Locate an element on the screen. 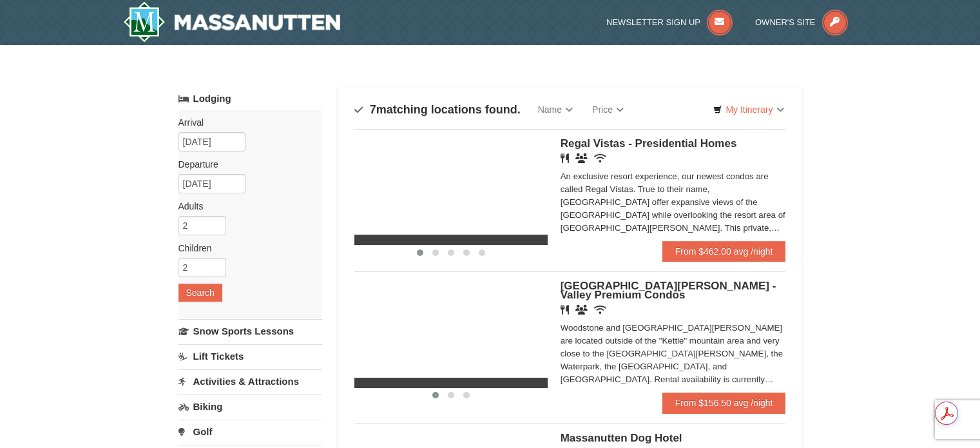 This screenshot has width=980, height=448. a: From $462.00 avg /night is located at coordinates (724, 251).